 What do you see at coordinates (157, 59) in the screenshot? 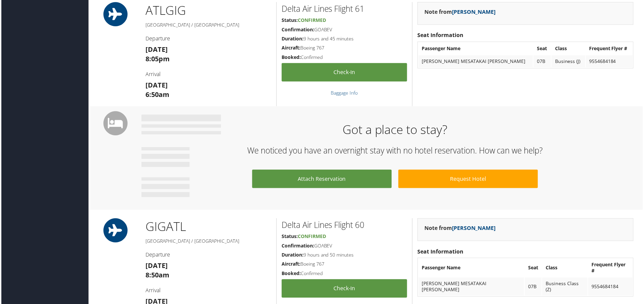
I see `strong: 8:05pm` at bounding box center [157, 59].